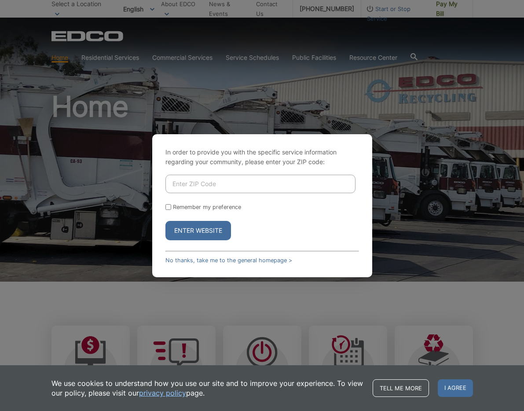 The image size is (524, 411). Describe the element at coordinates (261, 184) in the screenshot. I see `input: Enter ZIP Code` at that location.